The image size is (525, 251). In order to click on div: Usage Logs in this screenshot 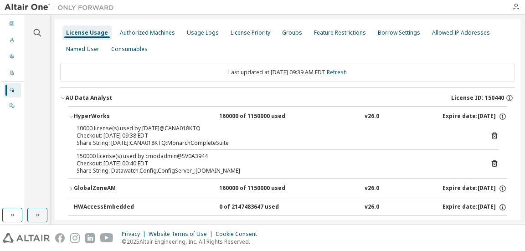, I will do `click(203, 33)`.